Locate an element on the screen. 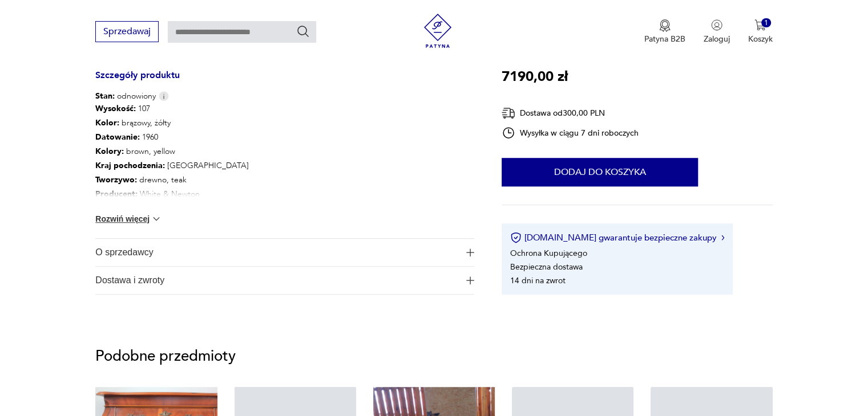  a: Ikona medaluPatyna B2B is located at coordinates (665, 32).